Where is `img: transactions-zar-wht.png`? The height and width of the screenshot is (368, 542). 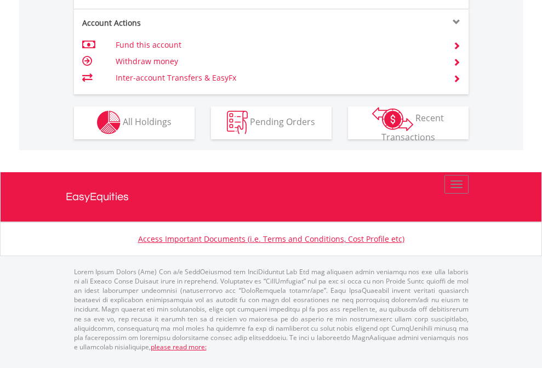 img: transactions-zar-wht.png is located at coordinates (393, 119).